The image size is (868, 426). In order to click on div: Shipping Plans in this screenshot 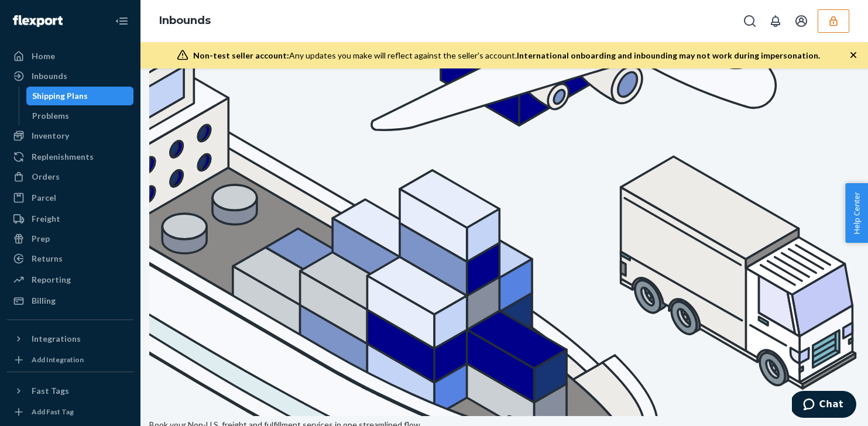, I will do `click(60, 96)`.